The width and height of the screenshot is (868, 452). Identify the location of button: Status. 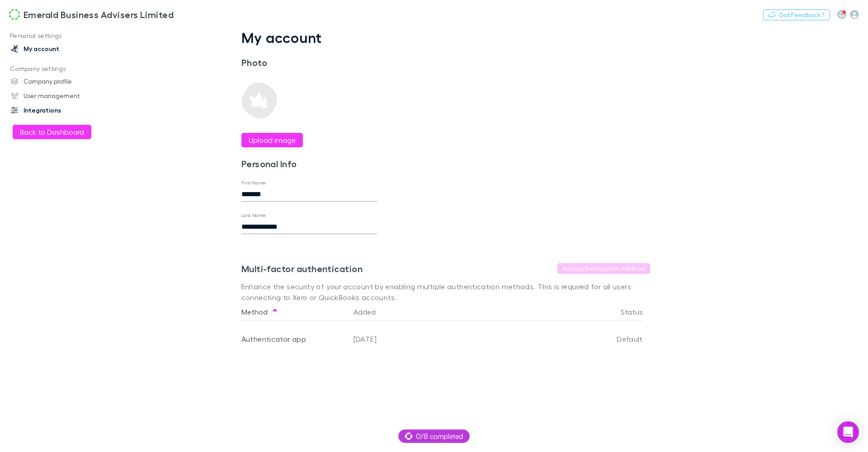
(637, 312).